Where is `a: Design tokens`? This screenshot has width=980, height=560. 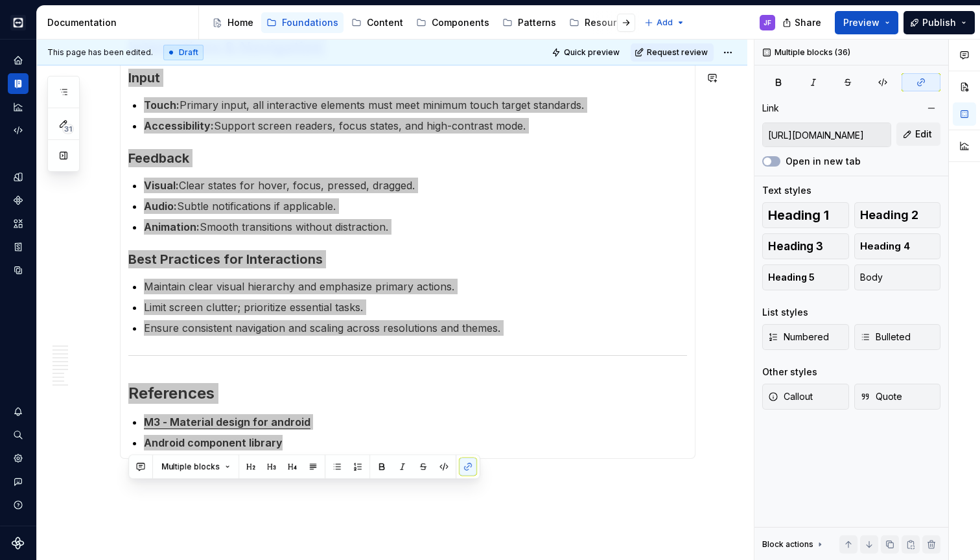 a: Design tokens is located at coordinates (18, 177).